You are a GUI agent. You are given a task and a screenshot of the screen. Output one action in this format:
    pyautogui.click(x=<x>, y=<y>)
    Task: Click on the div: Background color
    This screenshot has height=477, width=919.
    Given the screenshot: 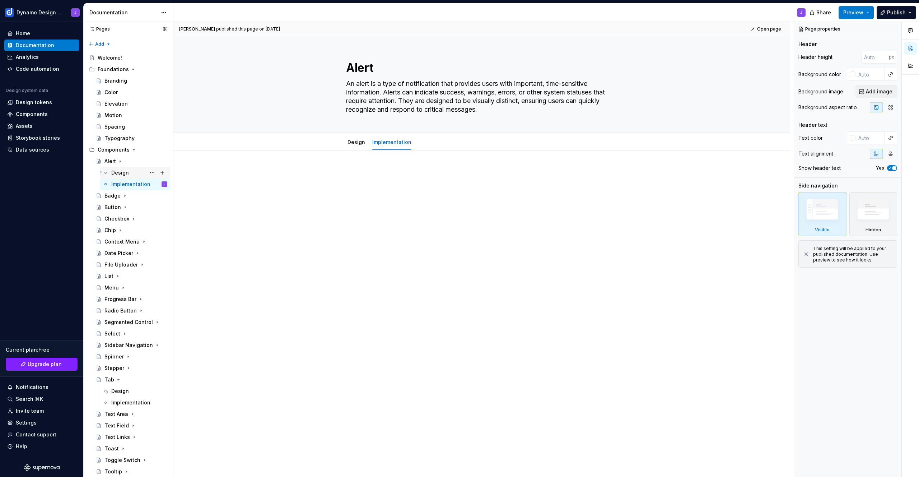 What is the action you would take?
    pyautogui.click(x=819, y=74)
    